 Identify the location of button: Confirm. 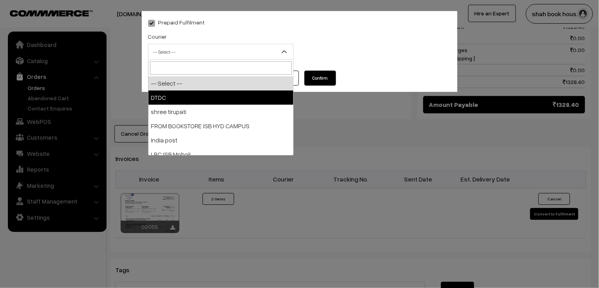
(320, 78).